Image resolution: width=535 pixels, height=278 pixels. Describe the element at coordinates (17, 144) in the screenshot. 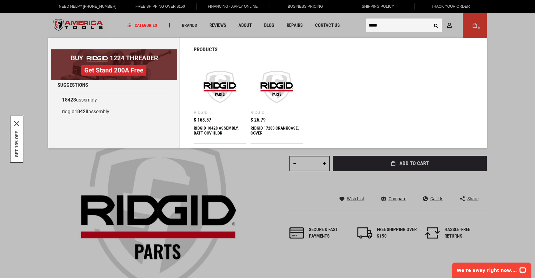

I see `button: GET 10% OFF` at that location.